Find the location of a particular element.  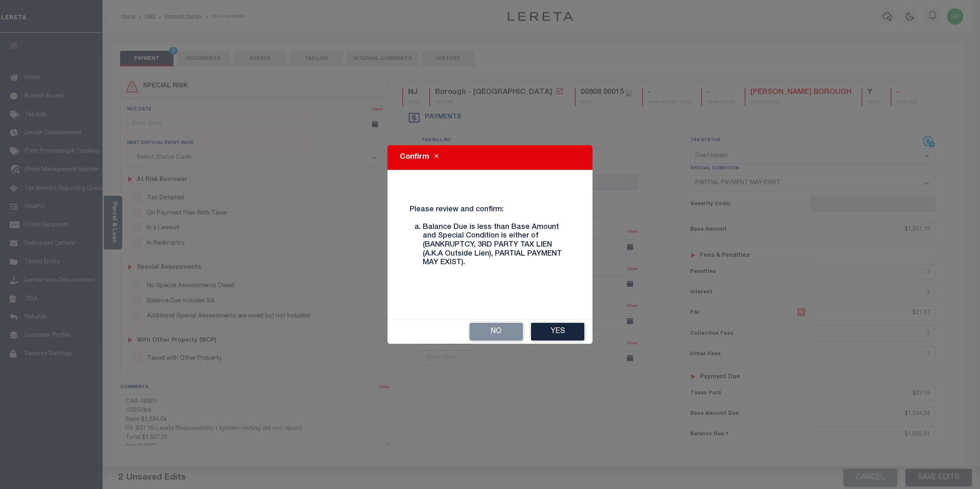

button: No is located at coordinates (496, 331).